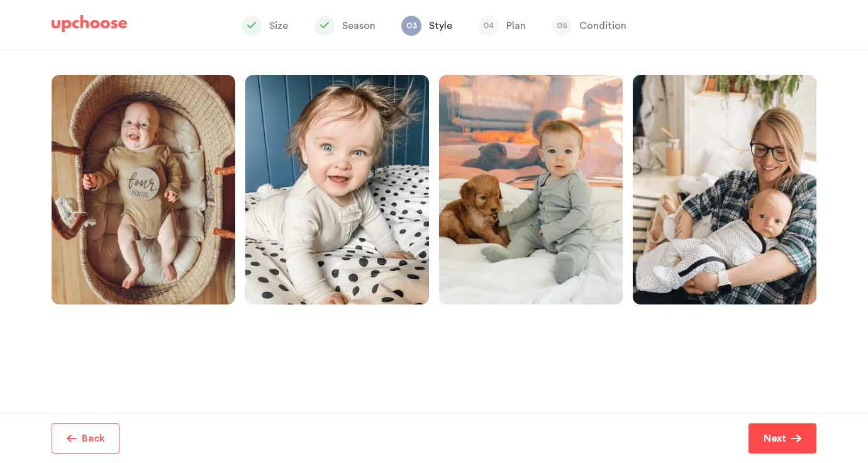 This screenshot has height=463, width=868. What do you see at coordinates (86, 438) in the screenshot?
I see `button: Back` at bounding box center [86, 438].